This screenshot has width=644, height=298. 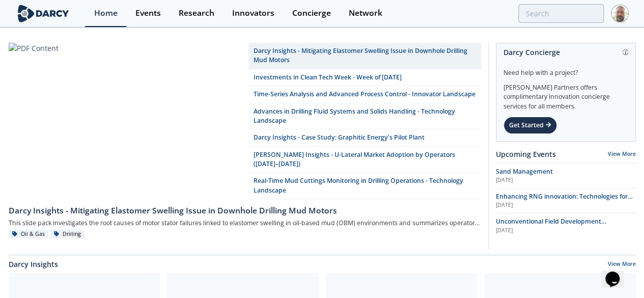 I want to click on span: Enhancing RNG innovation: Technologies for Sustainable Energy, so click(x=564, y=201).